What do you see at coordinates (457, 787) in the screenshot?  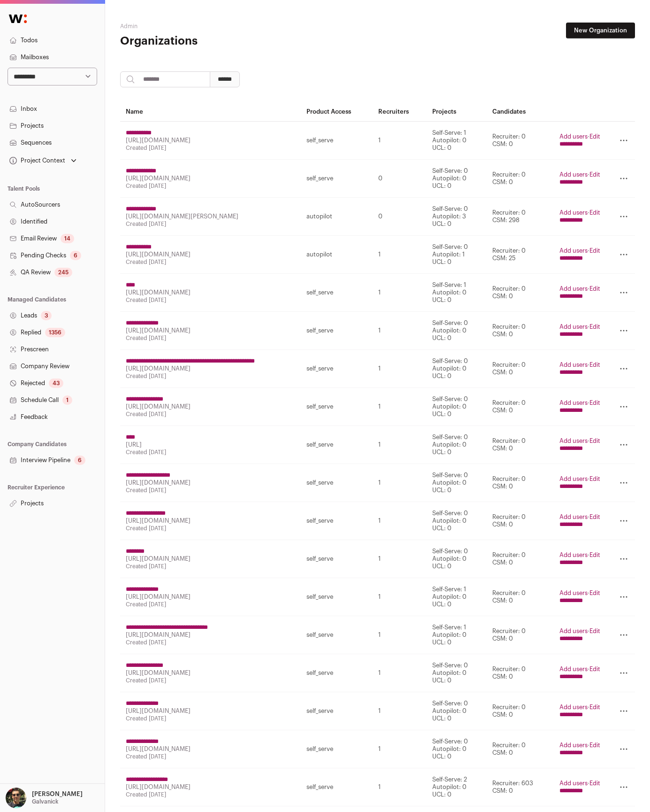 I see `td: Self-Serve: 2 Autopilot: 0 UCL: 0` at bounding box center [457, 787].